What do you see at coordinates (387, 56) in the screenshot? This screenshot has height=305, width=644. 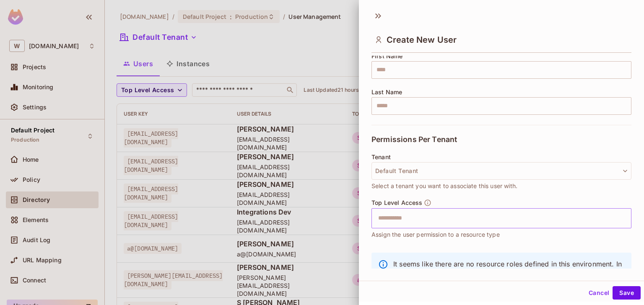 I see `span: First Name` at bounding box center [387, 56].